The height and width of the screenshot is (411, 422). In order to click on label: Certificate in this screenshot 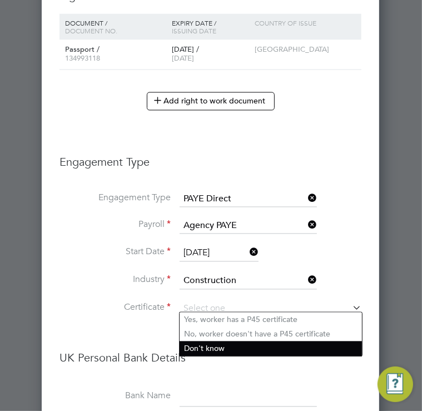, I will do `click(115, 307)`.